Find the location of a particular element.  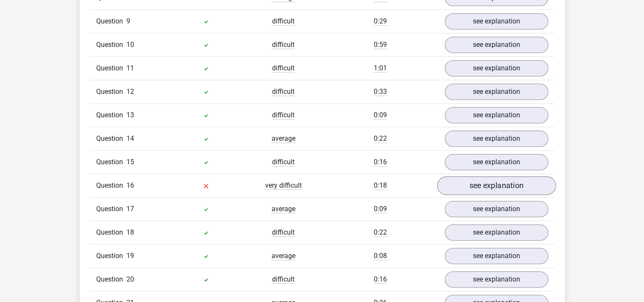

span: 0:18 is located at coordinates (380, 186).